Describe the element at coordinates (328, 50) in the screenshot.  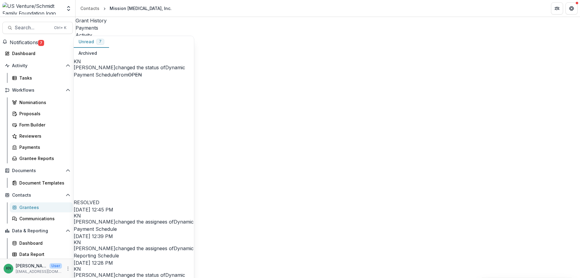
I see `div: Notes` at that location.